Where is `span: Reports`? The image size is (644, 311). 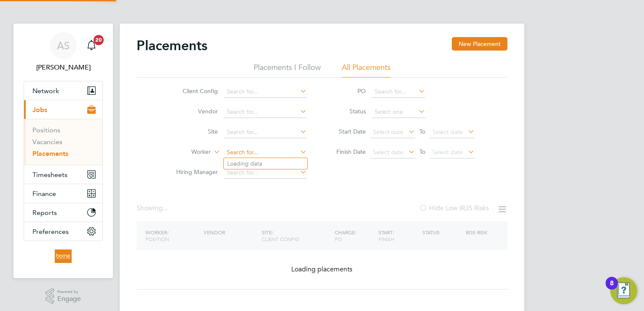
span: Reports is located at coordinates (45, 212).